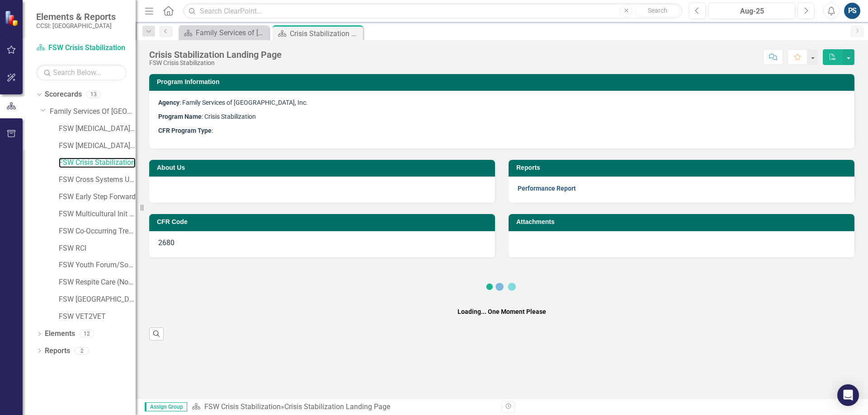 This screenshot has width=868, height=415. What do you see at coordinates (752, 11) in the screenshot?
I see `div: Aug-25` at bounding box center [752, 11].